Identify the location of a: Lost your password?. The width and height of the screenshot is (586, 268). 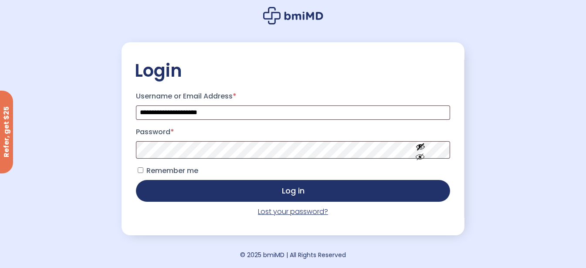
(293, 211).